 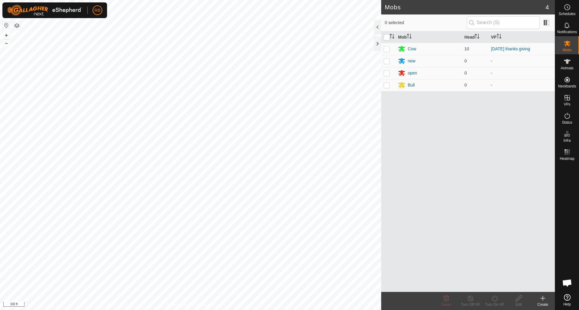 What do you see at coordinates (548, 7) in the screenshot?
I see `span: 4` at bounding box center [548, 7].